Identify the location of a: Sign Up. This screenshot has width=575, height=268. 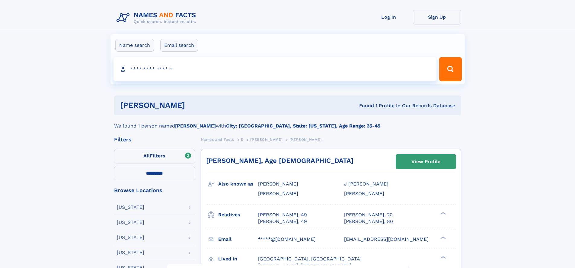
(437, 17).